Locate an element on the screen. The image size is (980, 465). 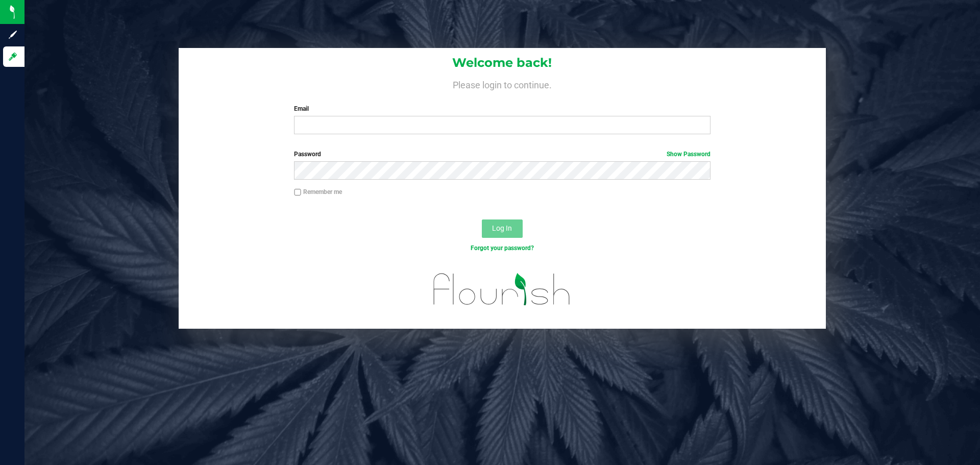
inline-svg: Sign up is located at coordinates (13, 35).